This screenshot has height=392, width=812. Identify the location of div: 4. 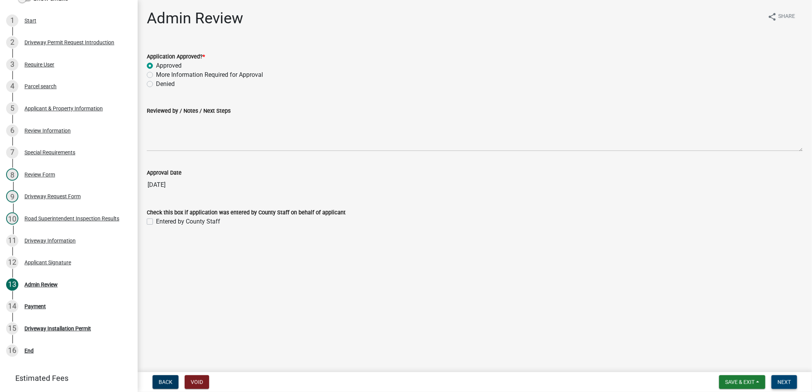
(12, 86).